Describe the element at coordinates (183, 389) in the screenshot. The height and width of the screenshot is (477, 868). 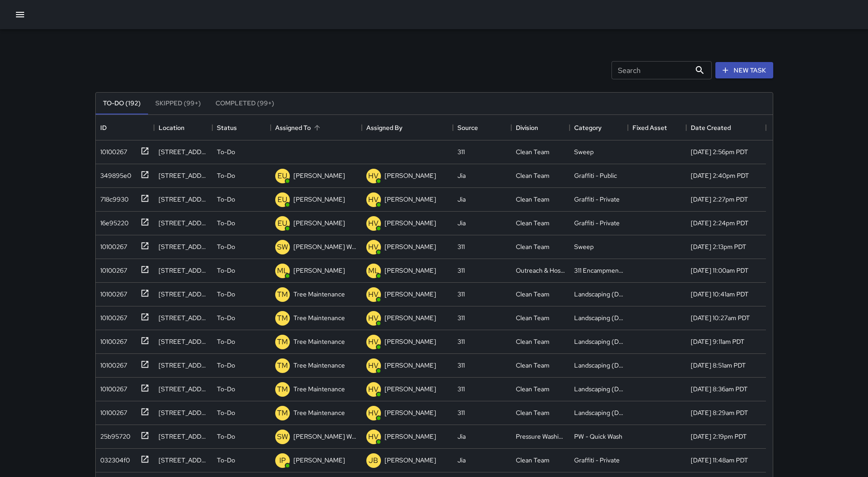
I see `div: 1385 Mission Street` at that location.